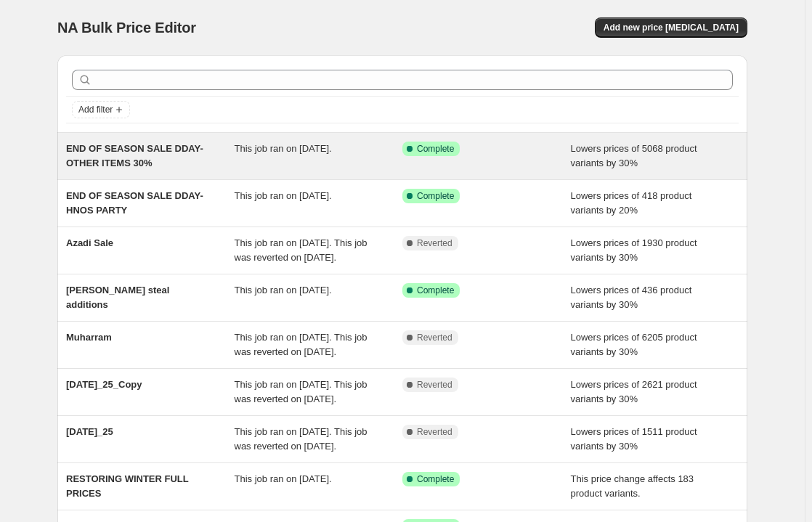 Image resolution: width=812 pixels, height=522 pixels. Describe the element at coordinates (95, 110) in the screenshot. I see `span: Add filter` at that location.